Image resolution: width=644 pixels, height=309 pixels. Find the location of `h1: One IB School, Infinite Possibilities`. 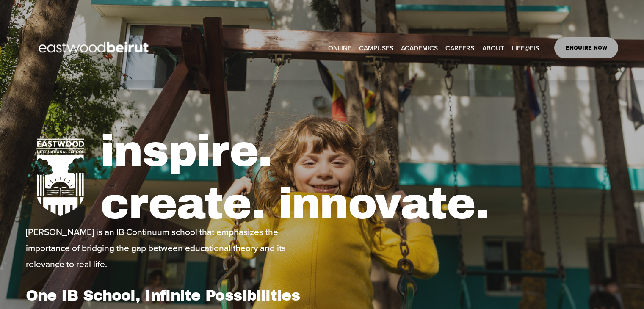

h1: One IB School, Infinite Possibilities is located at coordinates (173, 295).